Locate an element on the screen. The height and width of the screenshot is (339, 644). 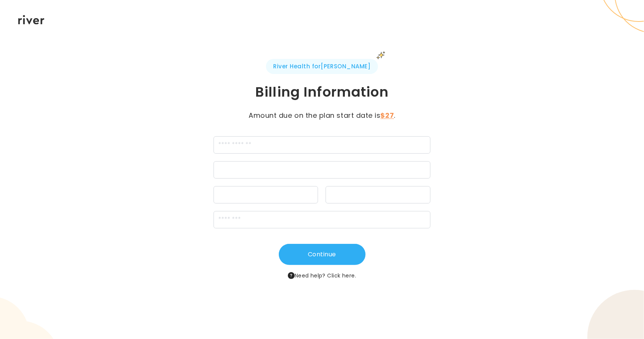
span: Need help? is located at coordinates (322, 275).